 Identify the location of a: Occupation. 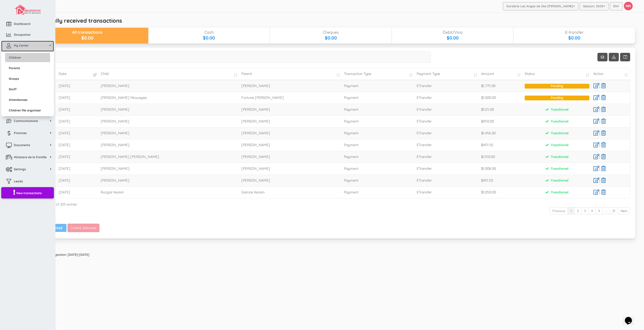
(27, 35).